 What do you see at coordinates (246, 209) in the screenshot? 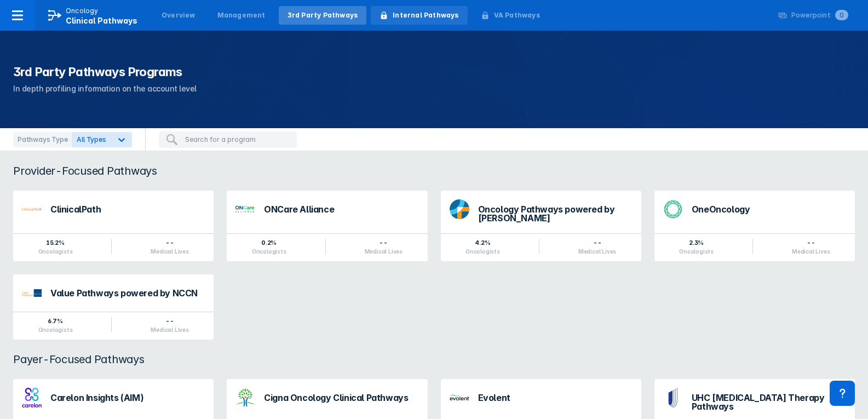
I see `img: oncare-alliance.png` at bounding box center [246, 209].